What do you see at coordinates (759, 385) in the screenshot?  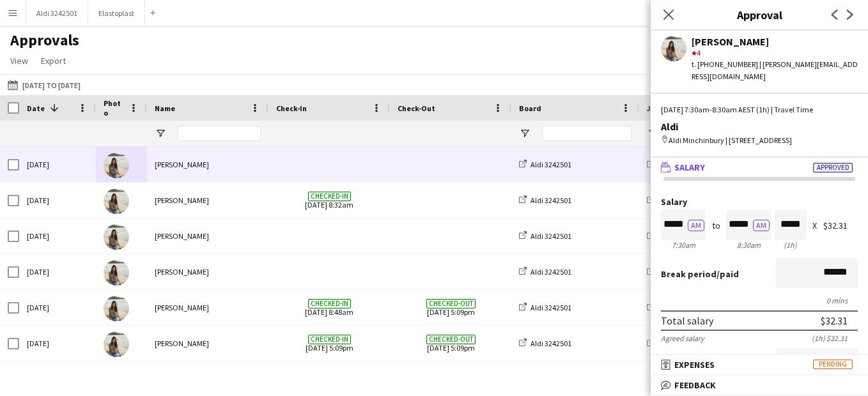 I see `mat-expansion-panel-header: Feedback` at bounding box center [759, 385].